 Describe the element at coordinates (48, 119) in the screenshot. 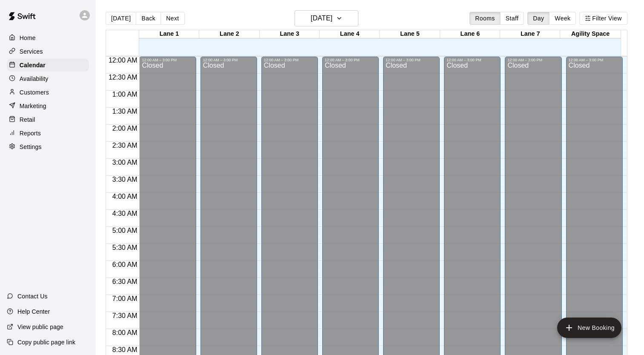

I see `div: Retail` at that location.